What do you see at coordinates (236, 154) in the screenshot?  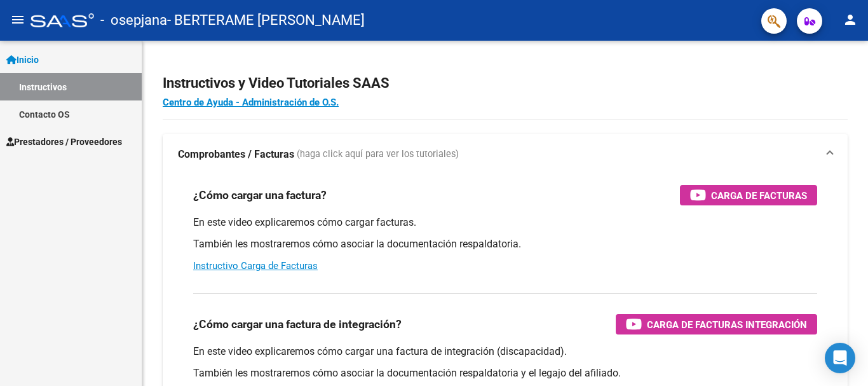 I see `strong: Comprobantes / Facturas` at bounding box center [236, 154].